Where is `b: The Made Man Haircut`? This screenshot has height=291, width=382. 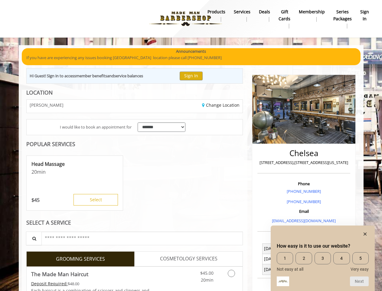 b: The Made Man Haircut is located at coordinates (60, 274).